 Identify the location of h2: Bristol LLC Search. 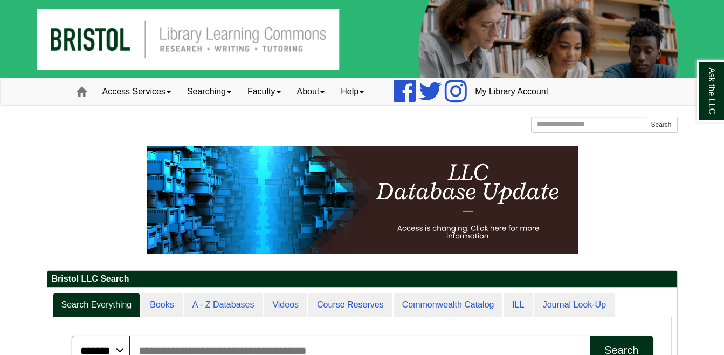
(362, 279).